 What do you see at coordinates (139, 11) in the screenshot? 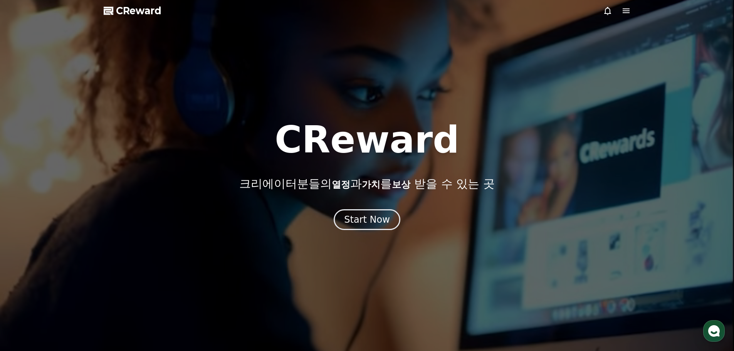
I see `span: CReward` at bounding box center [139, 11].